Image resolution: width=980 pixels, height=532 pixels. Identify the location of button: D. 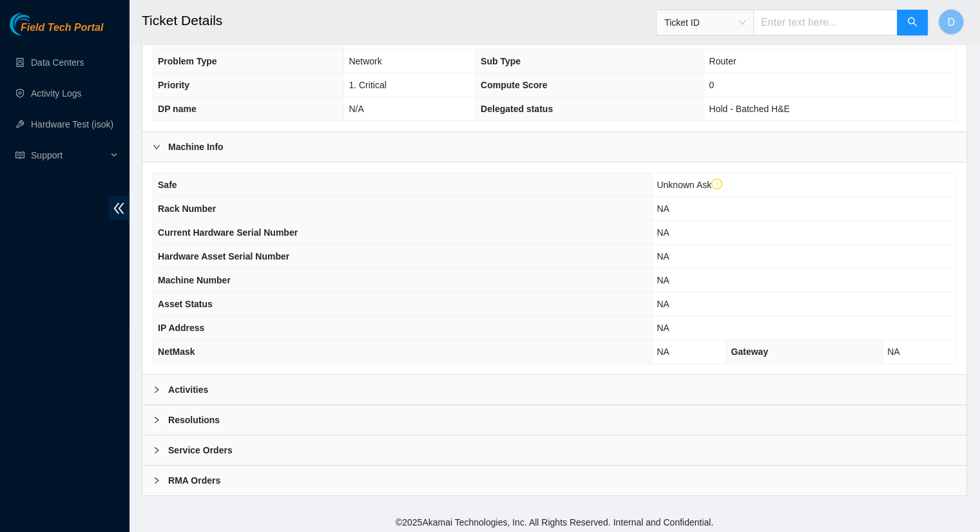
(951, 22).